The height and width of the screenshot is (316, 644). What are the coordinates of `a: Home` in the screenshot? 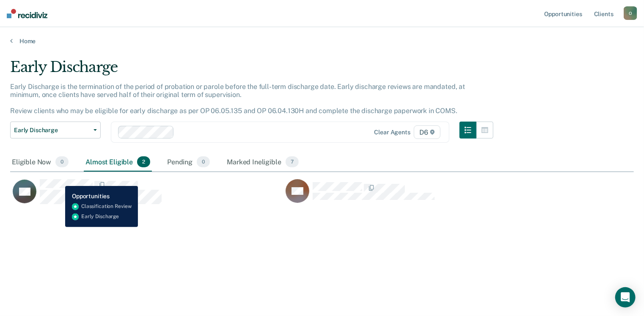 It's located at (322, 41).